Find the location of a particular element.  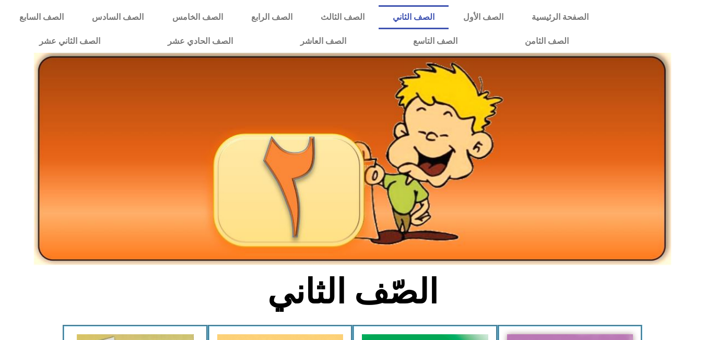

a: الصف الرابع is located at coordinates (272, 17).